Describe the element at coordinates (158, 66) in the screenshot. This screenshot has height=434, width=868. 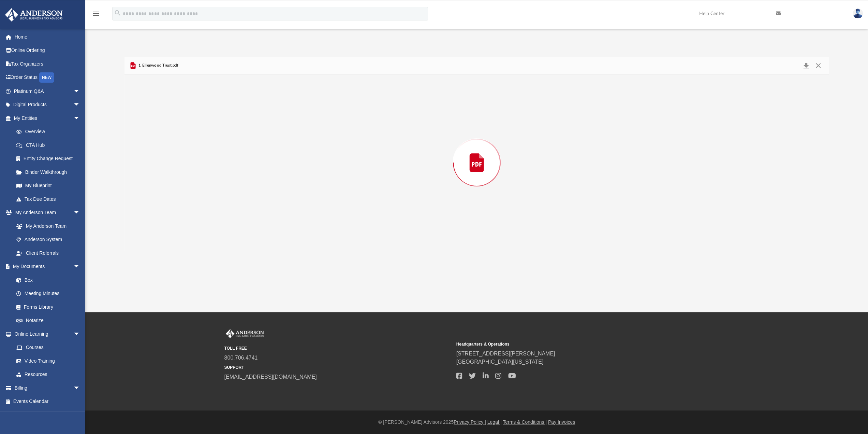
I see `span: 1 Ellenwood Trust.pdf` at that location.